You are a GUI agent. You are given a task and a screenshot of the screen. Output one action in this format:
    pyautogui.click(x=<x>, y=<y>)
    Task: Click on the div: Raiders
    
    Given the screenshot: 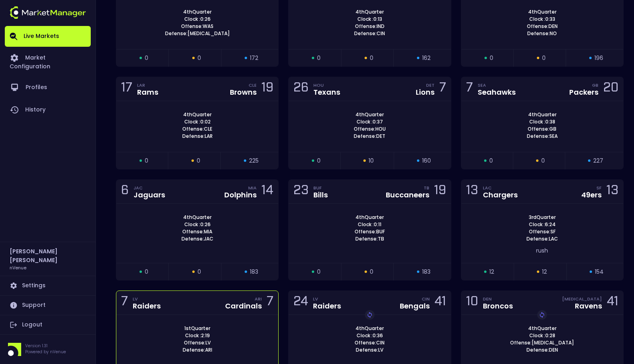 What is the action you would take?
    pyautogui.click(x=146, y=306)
    